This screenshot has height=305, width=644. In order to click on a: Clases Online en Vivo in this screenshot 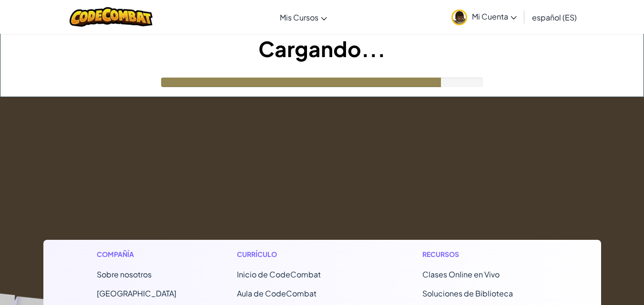, I will do `click(461, 274)`.